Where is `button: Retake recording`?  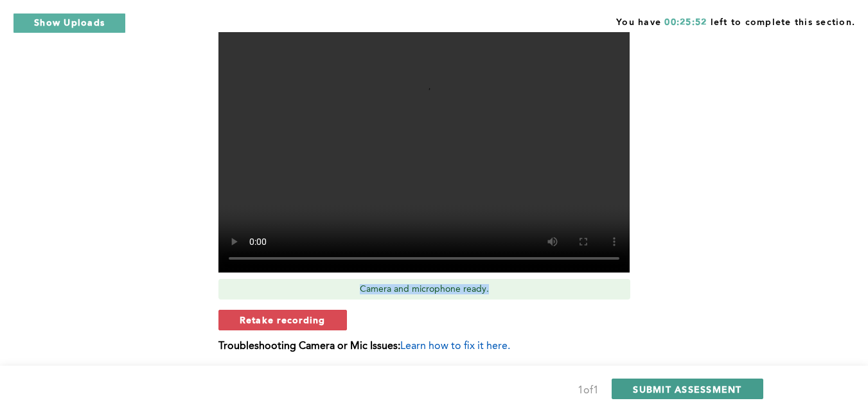 button: Retake recording is located at coordinates (282, 320).